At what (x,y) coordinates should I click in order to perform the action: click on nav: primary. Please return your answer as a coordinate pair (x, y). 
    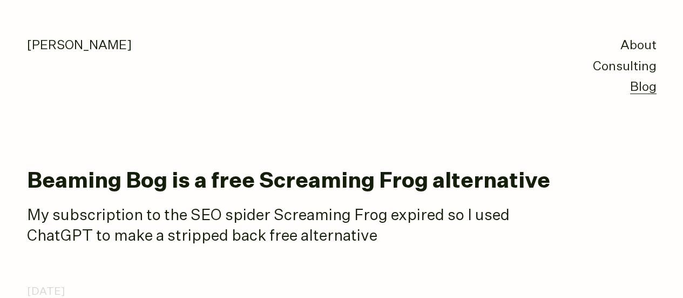
    Looking at the image, I should click on (625, 67).